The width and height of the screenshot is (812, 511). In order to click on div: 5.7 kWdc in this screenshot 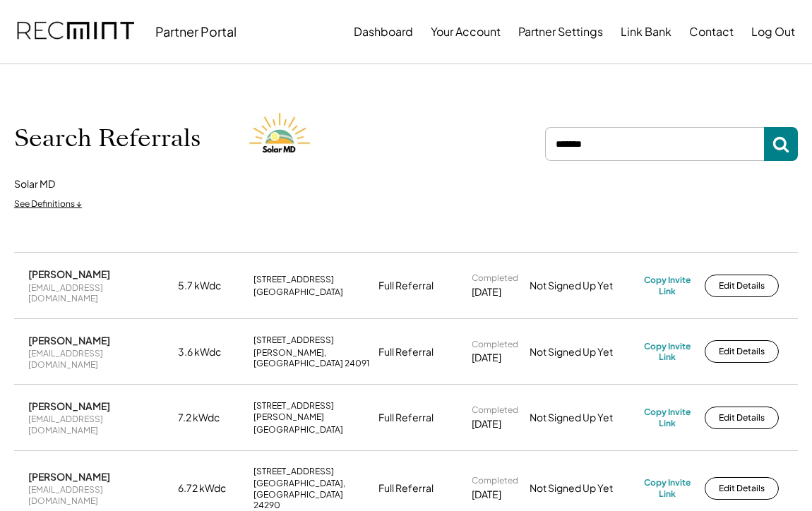, I will do `click(211, 285)`.